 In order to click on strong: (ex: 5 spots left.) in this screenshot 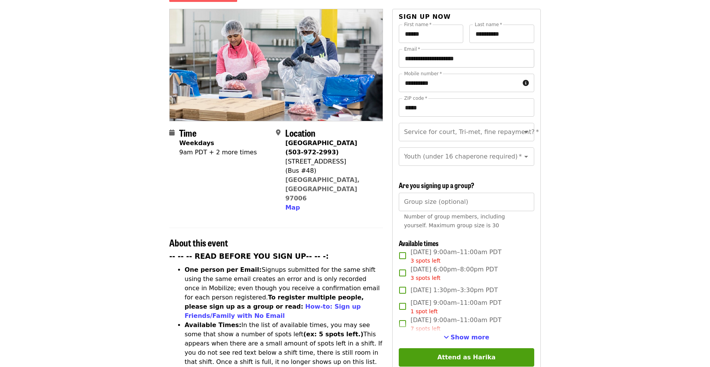, I will do `click(333, 334)`.